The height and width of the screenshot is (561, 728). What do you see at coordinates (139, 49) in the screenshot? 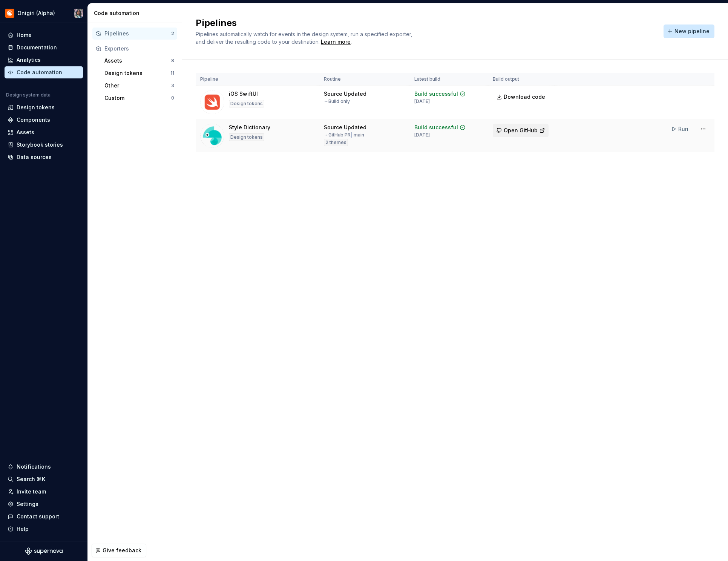
I see `div: Exporters` at bounding box center [139, 49].